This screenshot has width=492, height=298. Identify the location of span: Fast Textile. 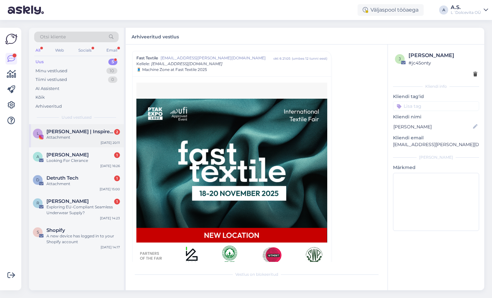
(147, 58).